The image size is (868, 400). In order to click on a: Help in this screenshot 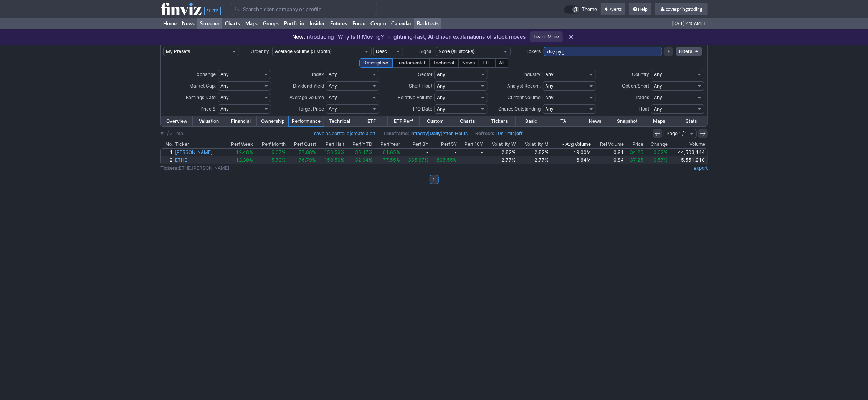, I will do `click(640, 9)`.